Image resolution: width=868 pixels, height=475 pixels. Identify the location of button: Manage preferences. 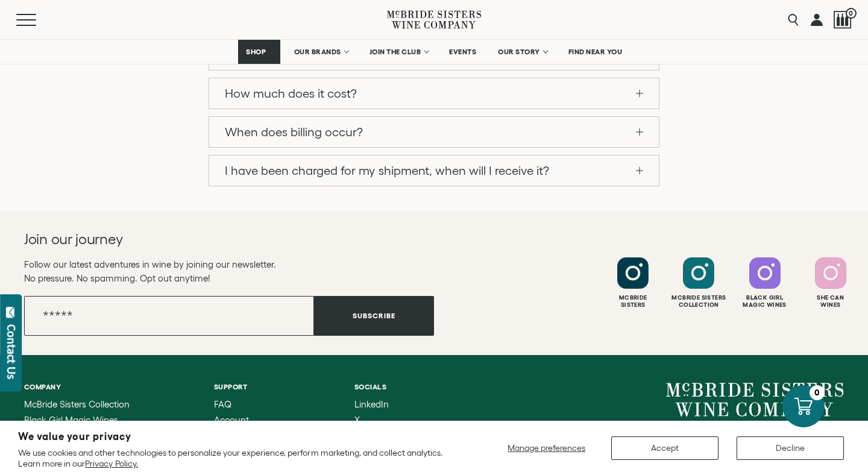
(547, 448).